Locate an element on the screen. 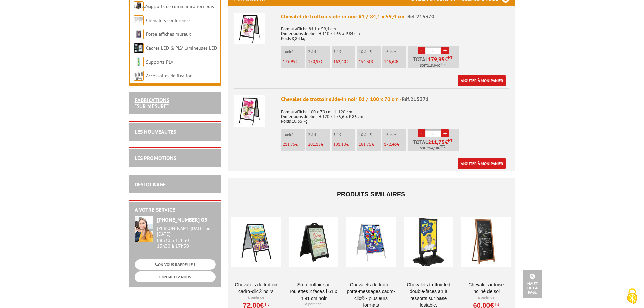 Image resolution: width=644 pixels, height=308 pixels. a: Porte-affiches muraux is located at coordinates (169, 34).